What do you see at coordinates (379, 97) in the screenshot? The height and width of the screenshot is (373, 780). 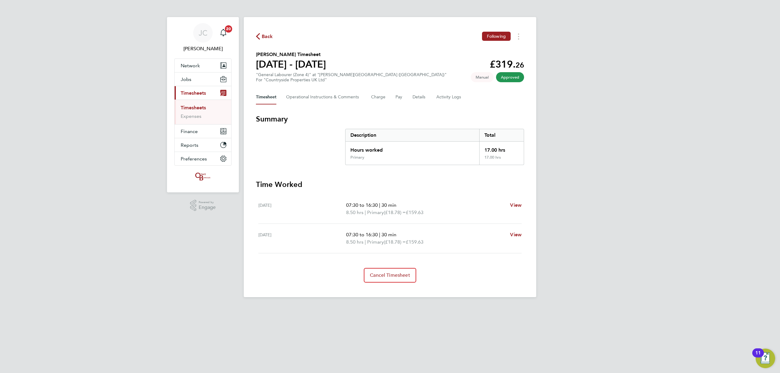 I see `button: Charge` at bounding box center [379, 97].